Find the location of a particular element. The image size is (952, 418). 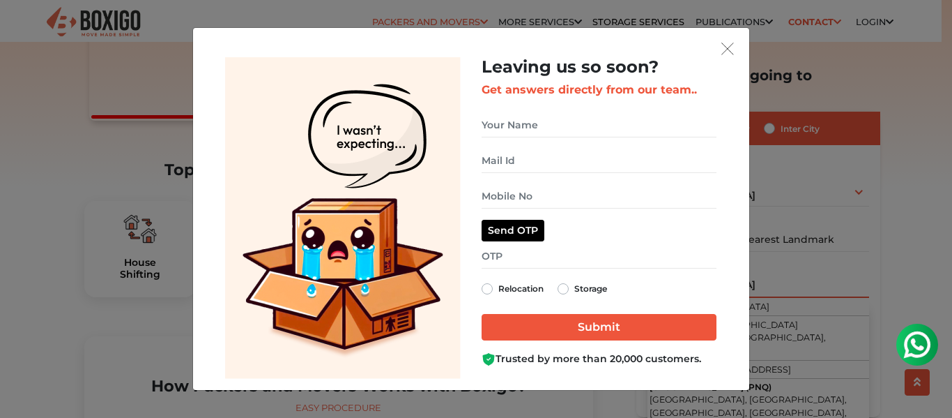

input: Your Name is located at coordinates (599, 125).